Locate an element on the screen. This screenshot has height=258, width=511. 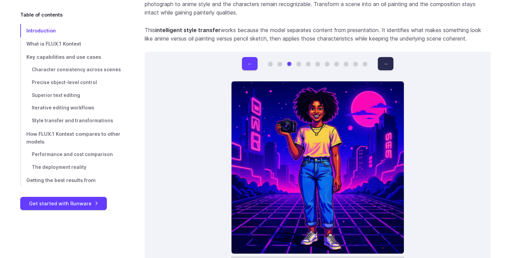
button: Go to 11 of 11 is located at coordinates (365, 64).